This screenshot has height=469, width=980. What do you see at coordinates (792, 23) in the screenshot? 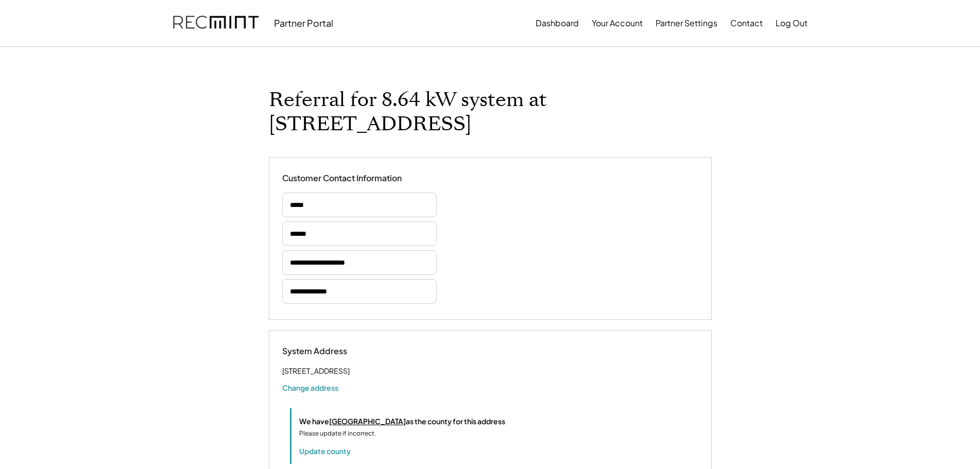
I see `button: Log Out` at bounding box center [792, 23].